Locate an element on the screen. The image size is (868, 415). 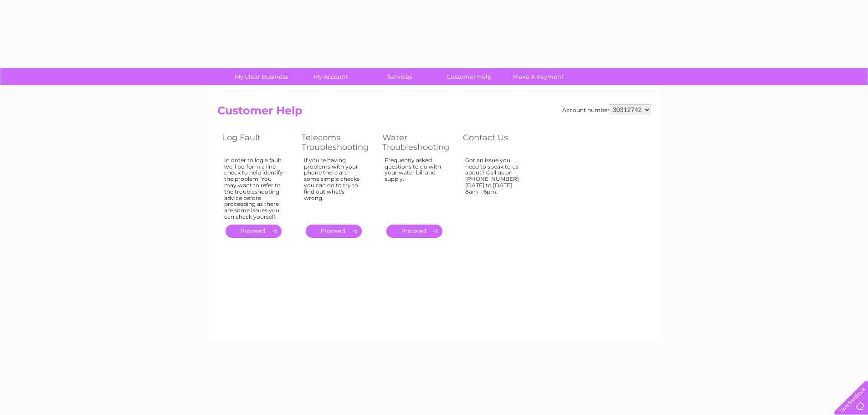
a: My Clear Business is located at coordinates (261, 77).